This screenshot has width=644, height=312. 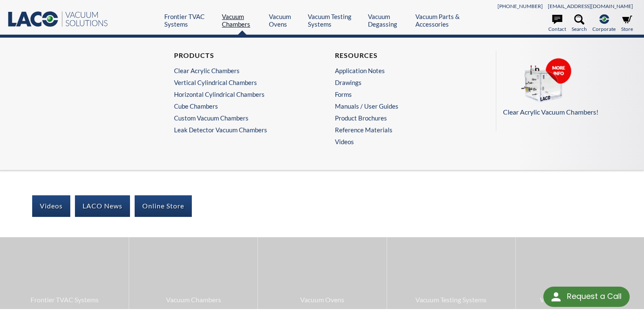 What do you see at coordinates (604, 29) in the screenshot?
I see `span: Corporate` at bounding box center [604, 29].